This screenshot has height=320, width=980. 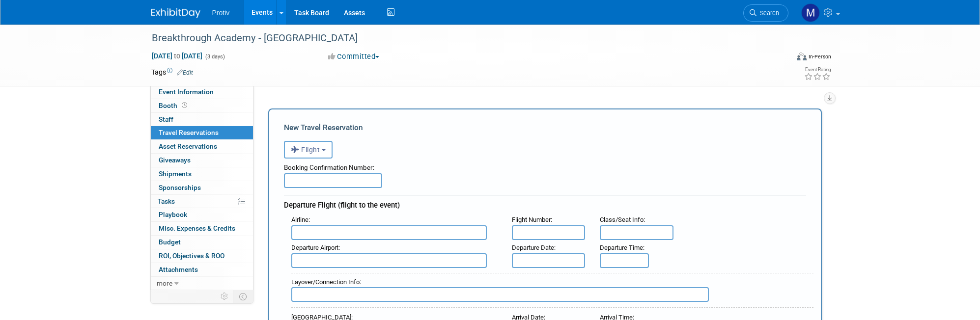 What do you see at coordinates (197, 228) in the screenshot?
I see `span: Misc. Expenses & Credits` at bounding box center [197, 228].